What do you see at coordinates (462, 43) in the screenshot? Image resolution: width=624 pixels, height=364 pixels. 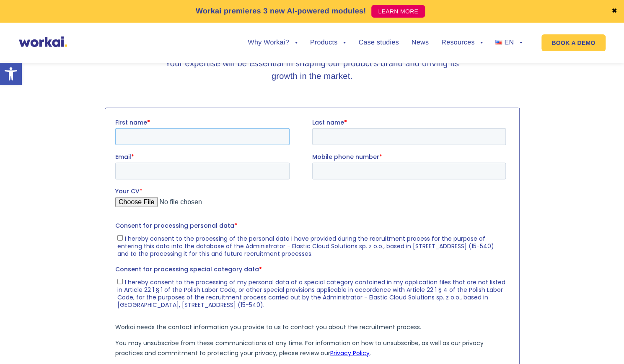 I see `a: Resources` at bounding box center [462, 43].